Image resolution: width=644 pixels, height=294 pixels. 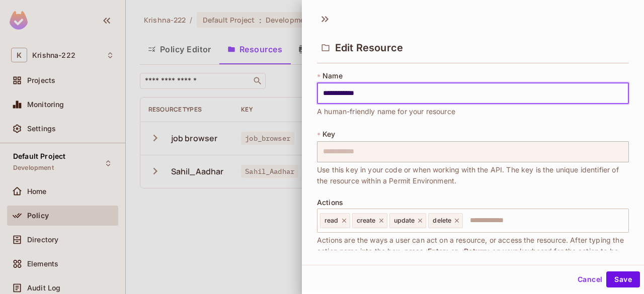 What do you see at coordinates (332, 221) in the screenshot?
I see `span: read` at bounding box center [332, 221].